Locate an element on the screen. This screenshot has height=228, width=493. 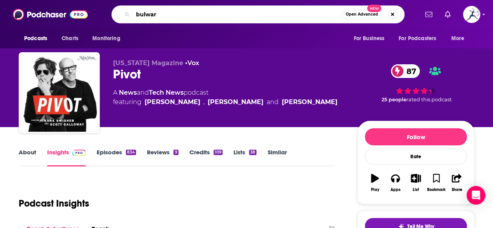
span: rated this podcast is located at coordinates (429, 99).